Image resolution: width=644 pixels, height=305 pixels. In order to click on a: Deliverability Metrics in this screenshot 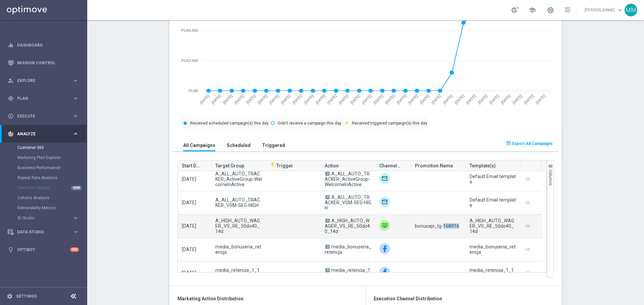, I will do `click(44, 208)`.